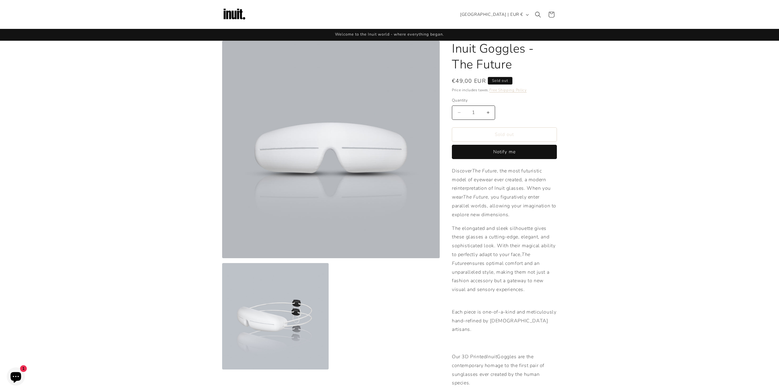 Image resolution: width=779 pixels, height=392 pixels. Describe the element at coordinates (508, 90) in the screenshot. I see `a: Free Shipping Policy` at that location.